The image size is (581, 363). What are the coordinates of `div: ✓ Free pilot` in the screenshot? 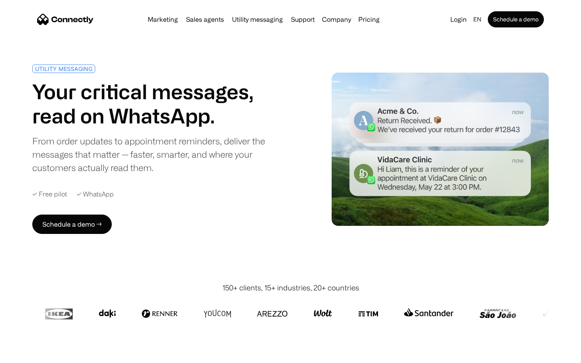 It's located at (50, 194).